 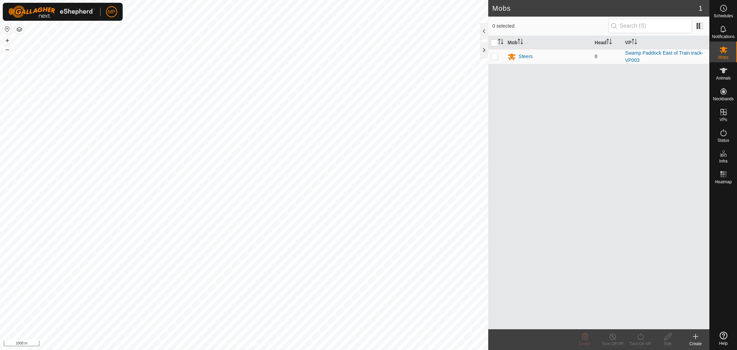 What do you see at coordinates (723, 140) in the screenshot?
I see `span: Status` at bounding box center [723, 140].